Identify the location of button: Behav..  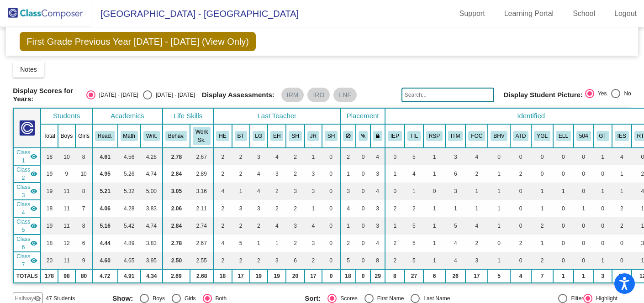
(176, 136).